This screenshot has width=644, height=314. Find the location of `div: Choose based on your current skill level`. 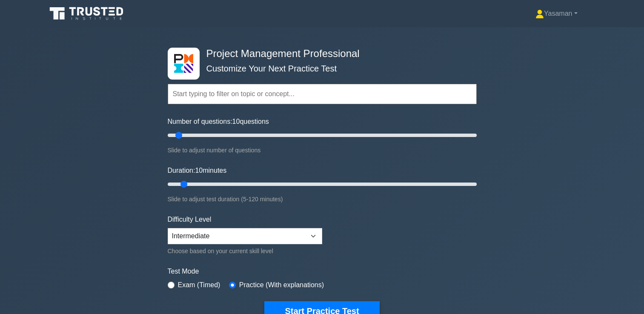

div: Choose based on your current skill level is located at coordinates (244, 251).